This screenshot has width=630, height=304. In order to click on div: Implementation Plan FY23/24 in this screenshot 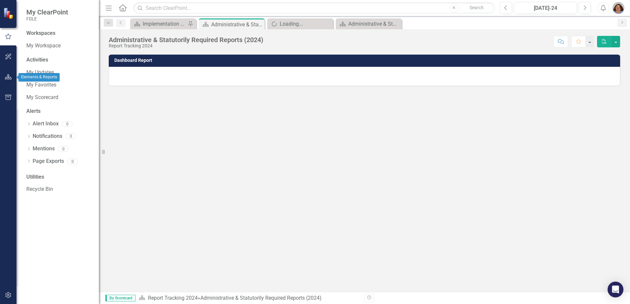, I will do `click(164, 24)`.